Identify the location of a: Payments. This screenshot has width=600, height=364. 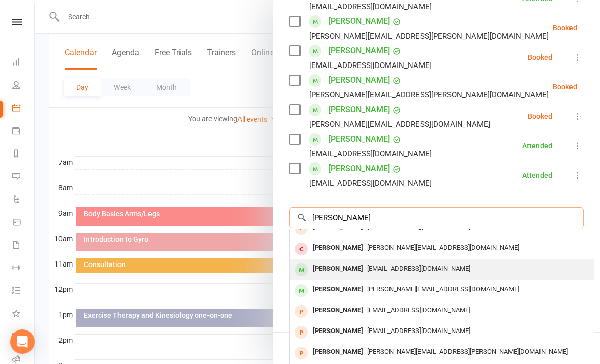
(23, 132).